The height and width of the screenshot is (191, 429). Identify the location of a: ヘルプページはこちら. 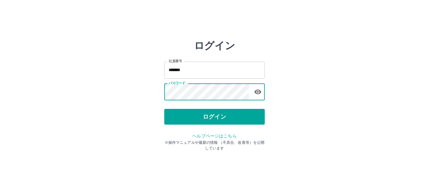
(214, 136).